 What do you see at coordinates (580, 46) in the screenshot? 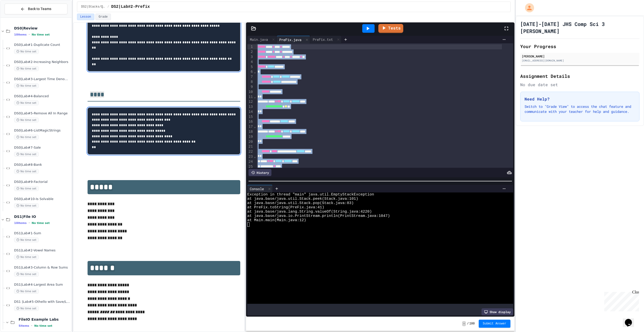
I see `h2: Your Progress` at bounding box center [580, 46].